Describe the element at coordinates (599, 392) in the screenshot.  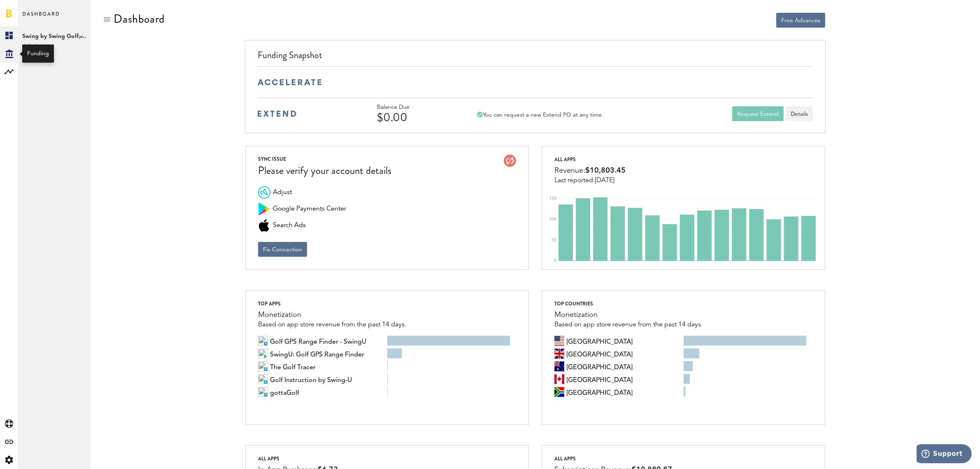
I see `span: South Africa` at that location.